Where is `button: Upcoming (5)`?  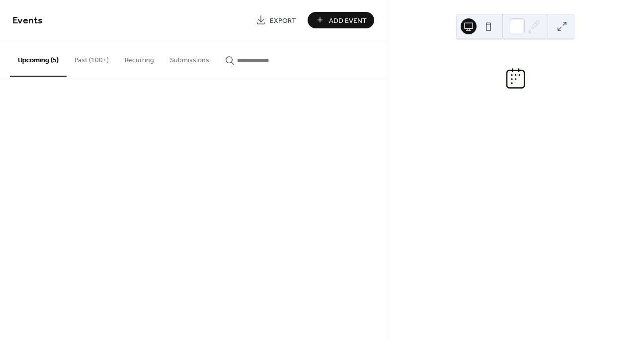
button: Upcoming (5) is located at coordinates (39, 58).